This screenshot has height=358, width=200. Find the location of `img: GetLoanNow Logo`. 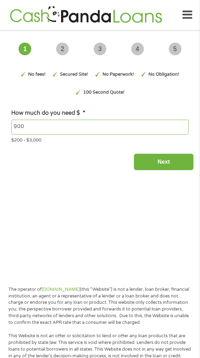

img: GetLoanNow Logo is located at coordinates (86, 15).